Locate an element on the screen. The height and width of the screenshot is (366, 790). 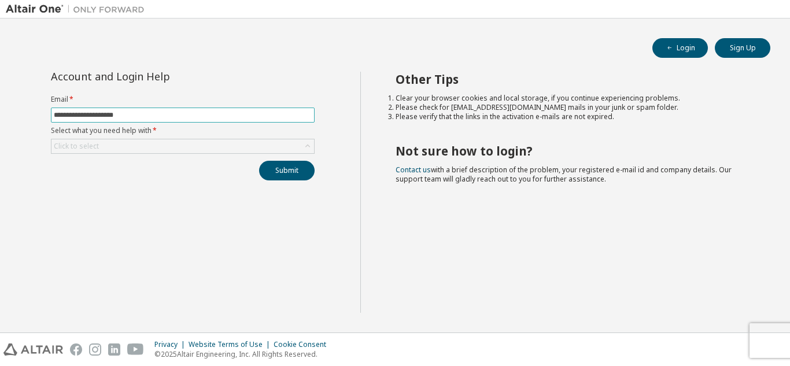
li: Please verify that the links in the activation e-mails are not expired. is located at coordinates (572, 117).